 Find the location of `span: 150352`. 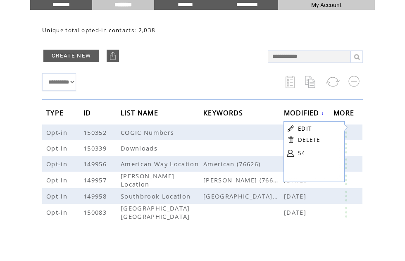

span: 150352 is located at coordinates (96, 132).